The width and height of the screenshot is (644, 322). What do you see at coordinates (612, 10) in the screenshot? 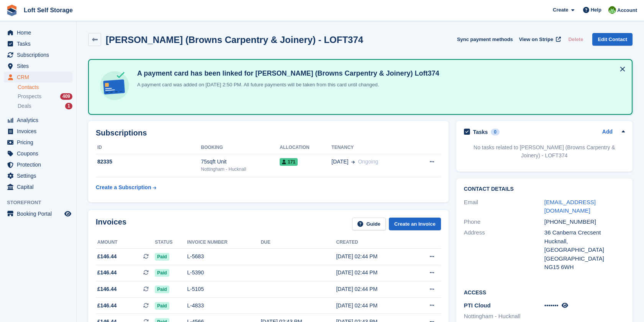
I see `img: James Johnson` at bounding box center [612, 10].